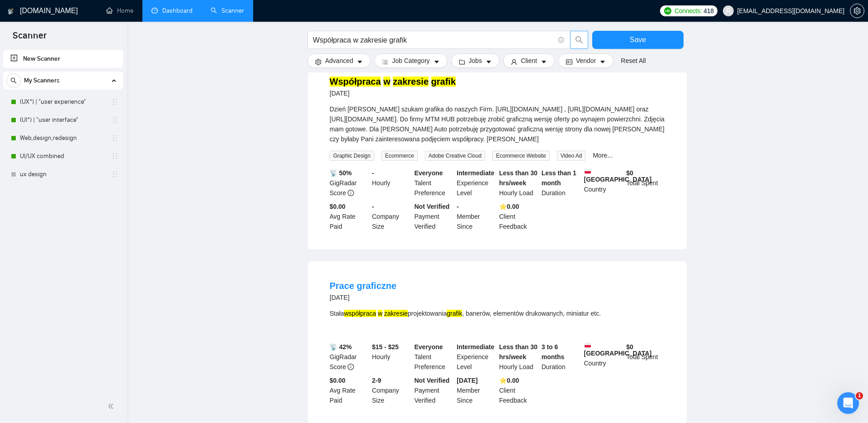 The height and width of the screenshot is (423, 868). Describe the element at coordinates (645, 183) in the screenshot. I see `div: Total Spent` at that location.